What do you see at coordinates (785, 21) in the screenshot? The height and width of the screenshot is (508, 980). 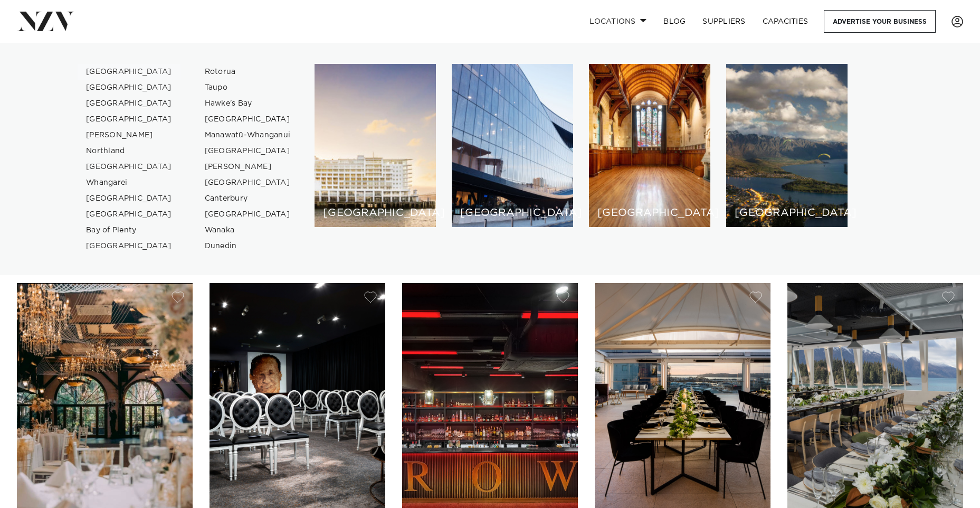 I see `a: Capacities` at bounding box center [785, 21].